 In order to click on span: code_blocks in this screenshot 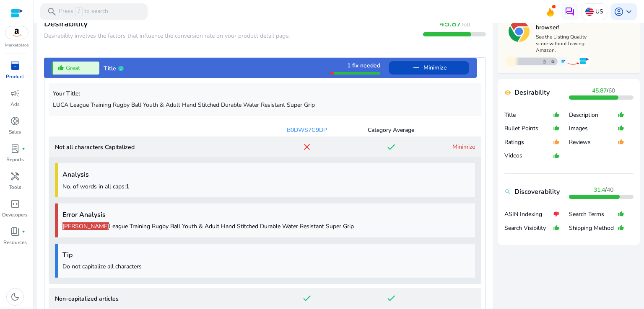, I will do `click(15, 204)`.